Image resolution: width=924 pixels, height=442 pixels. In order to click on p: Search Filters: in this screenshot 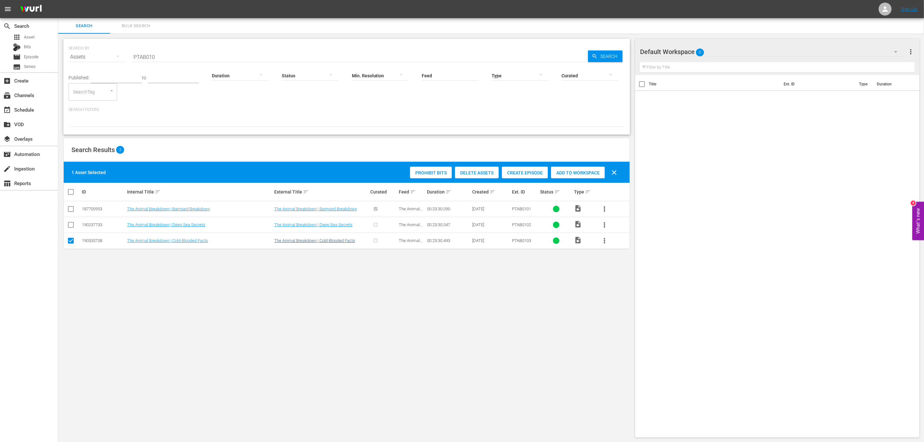, I will do `click(347, 110)`.